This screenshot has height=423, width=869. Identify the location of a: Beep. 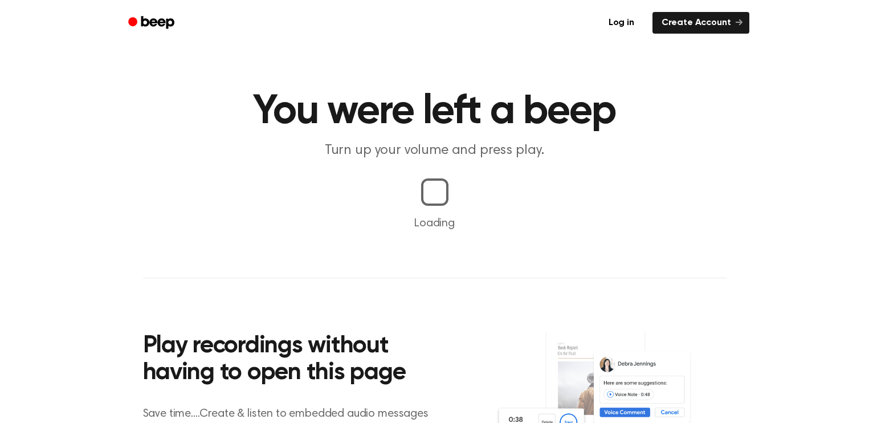
(152, 23).